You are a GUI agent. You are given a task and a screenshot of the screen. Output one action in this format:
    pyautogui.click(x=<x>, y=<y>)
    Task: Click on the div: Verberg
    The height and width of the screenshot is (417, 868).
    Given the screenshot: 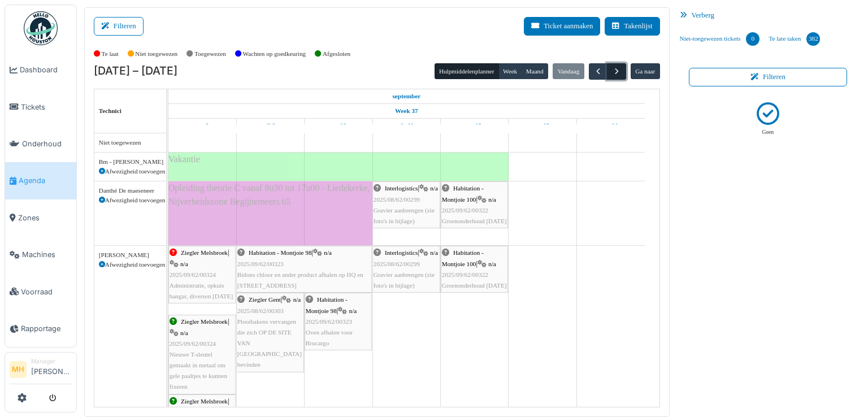 What is the action you would take?
    pyautogui.click(x=768, y=15)
    